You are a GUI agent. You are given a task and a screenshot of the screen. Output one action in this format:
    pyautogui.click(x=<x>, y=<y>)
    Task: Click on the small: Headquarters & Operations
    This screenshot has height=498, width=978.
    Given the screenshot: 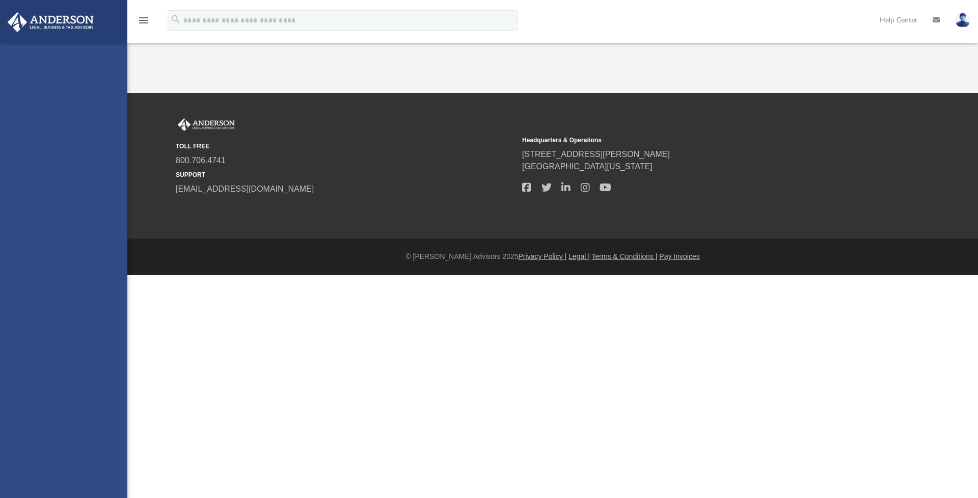 What is the action you would take?
    pyautogui.click(x=692, y=140)
    